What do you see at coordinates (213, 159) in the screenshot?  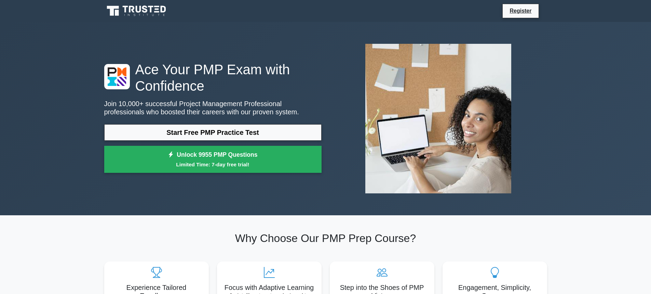 I see `a: Unlock 9955 PMP QuestionsLimited Time: 7-day free trial!` at bounding box center [213, 159].